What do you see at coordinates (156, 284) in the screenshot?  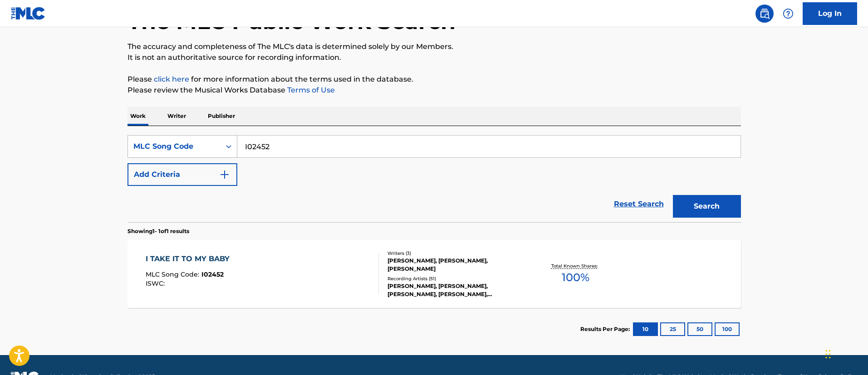 I see `span: ISWC :` at bounding box center [156, 284].